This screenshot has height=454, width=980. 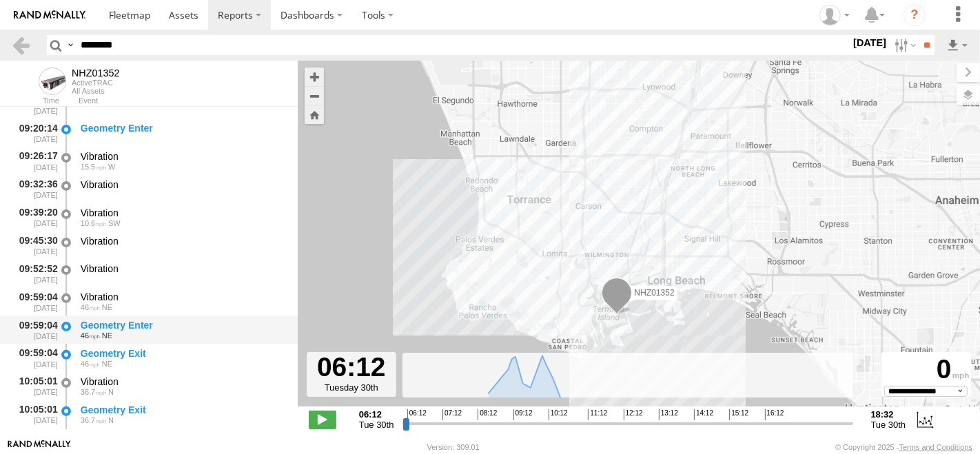 I want to click on button: Zoom Home, so click(x=314, y=115).